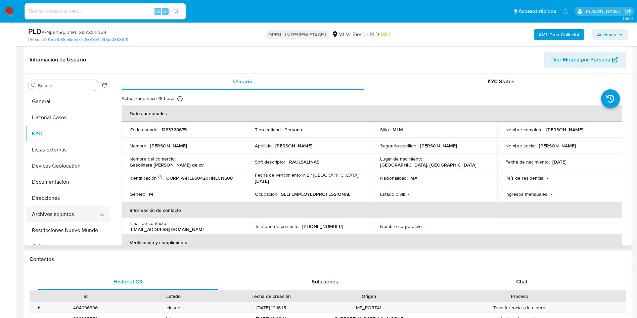 This screenshot has width=637, height=318. What do you see at coordinates (566, 11) in the screenshot?
I see `a: Notificaciones` at bounding box center [566, 11].